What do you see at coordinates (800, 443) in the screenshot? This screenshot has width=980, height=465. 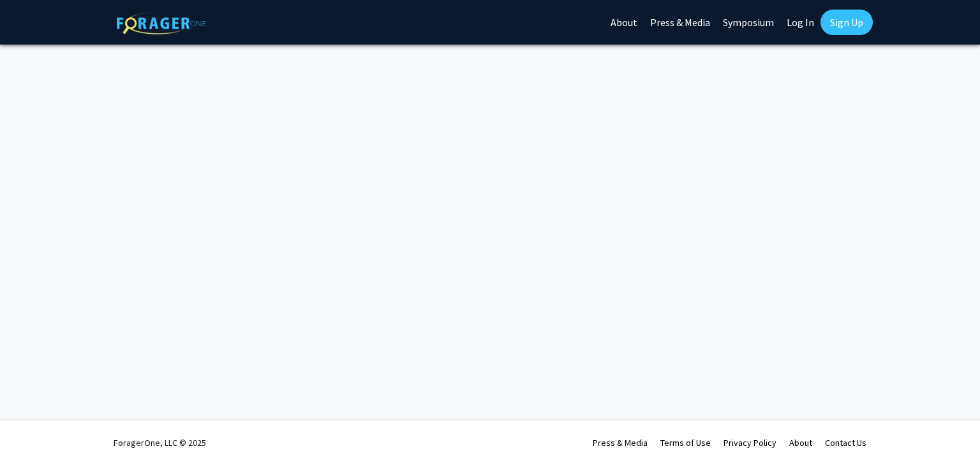 I see `a: About` at bounding box center [800, 443].